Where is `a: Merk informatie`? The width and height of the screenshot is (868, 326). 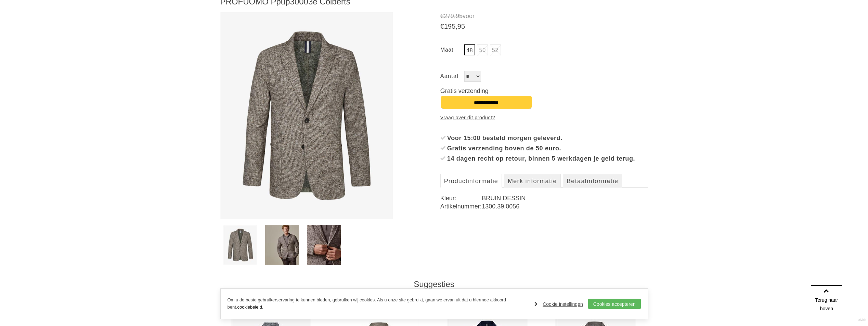 a: Merk informatie is located at coordinates (532, 181).